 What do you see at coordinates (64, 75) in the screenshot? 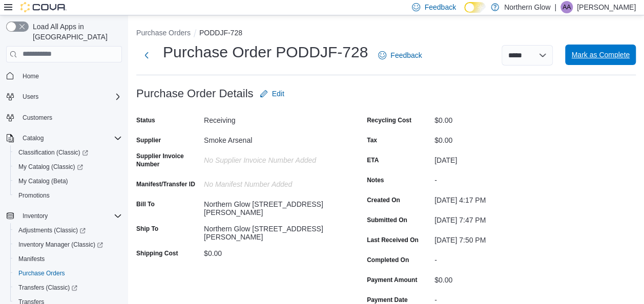
I see `button: Home` at bounding box center [64, 75].